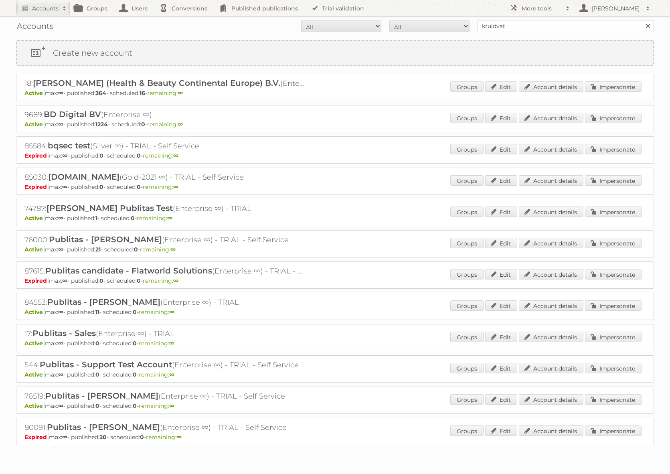  I want to click on h2: 84553: (Enterprise ∞) - TRIAL, so click(165, 302).